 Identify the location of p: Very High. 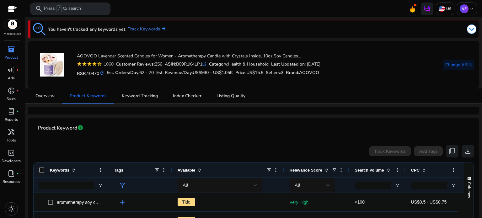
(317, 202).